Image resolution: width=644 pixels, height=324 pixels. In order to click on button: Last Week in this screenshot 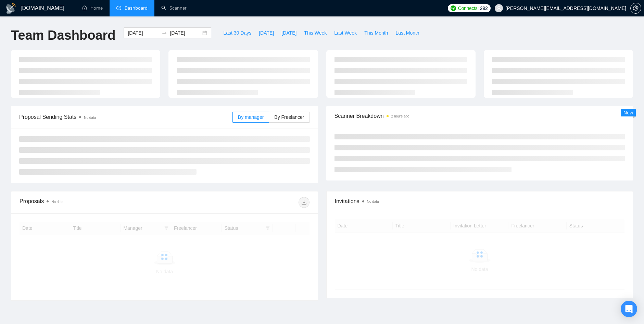, I will do `click(346, 33)`.